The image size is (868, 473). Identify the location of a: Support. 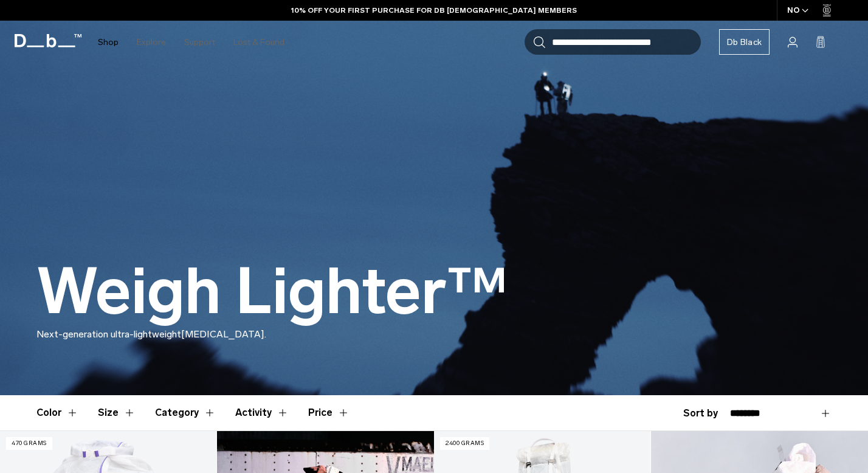
(199, 42).